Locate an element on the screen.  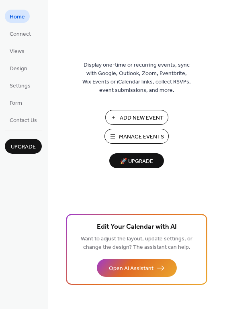
span: Want to adjust the layout, update settings, or change the design? The assistant can help. is located at coordinates (137, 243).